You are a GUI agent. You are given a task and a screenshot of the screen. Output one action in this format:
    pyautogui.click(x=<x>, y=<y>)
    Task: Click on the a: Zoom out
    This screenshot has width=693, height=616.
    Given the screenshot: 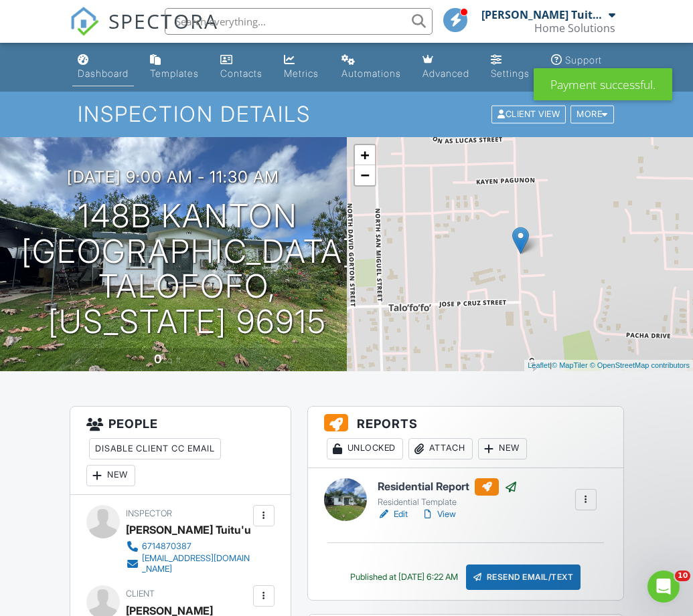 What is the action you would take?
    pyautogui.click(x=365, y=175)
    